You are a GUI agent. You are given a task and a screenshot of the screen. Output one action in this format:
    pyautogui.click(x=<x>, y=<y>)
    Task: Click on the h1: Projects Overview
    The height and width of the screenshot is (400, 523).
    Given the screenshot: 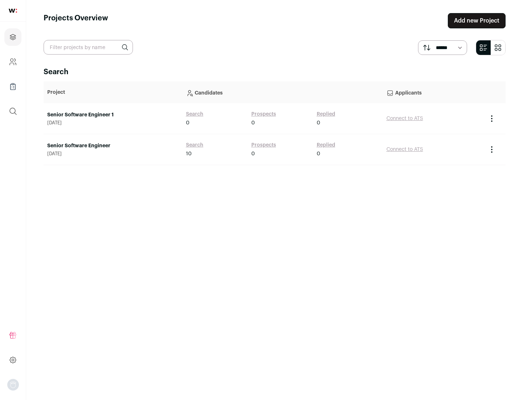 What is the action you would take?
    pyautogui.click(x=76, y=21)
    